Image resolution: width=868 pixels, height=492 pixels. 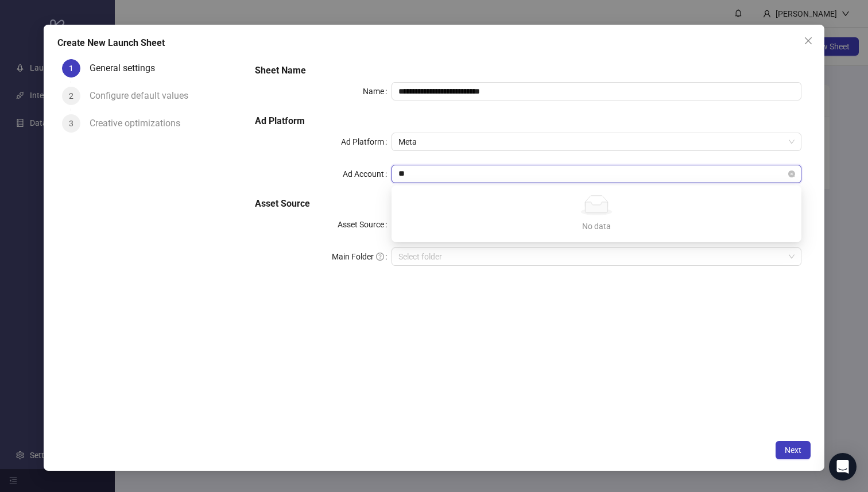 What do you see at coordinates (792, 174) in the screenshot?
I see `span: close-circle` at bounding box center [792, 174].